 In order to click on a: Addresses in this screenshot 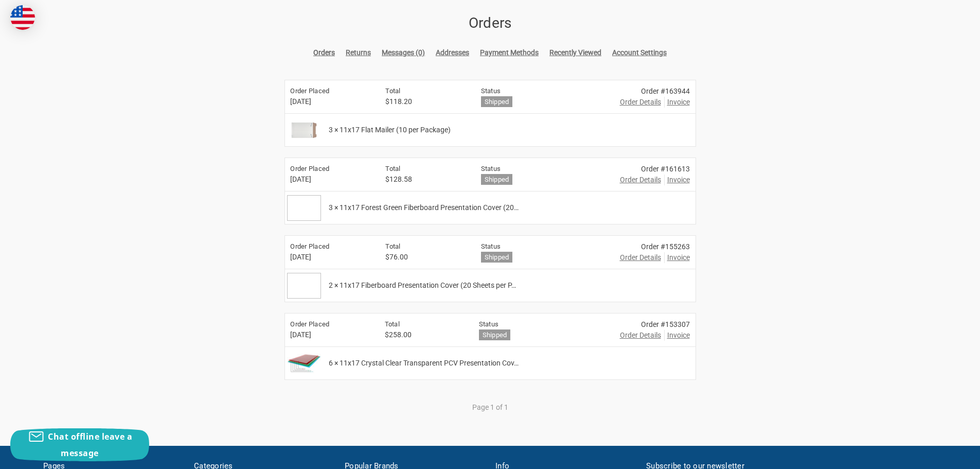, I will do `click(452, 52)`.